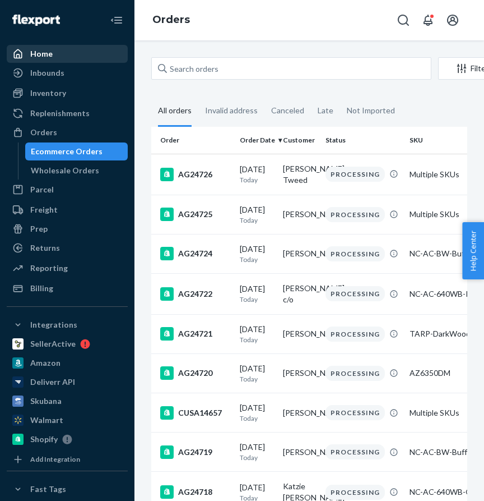  I want to click on div: Walmart, so click(47, 420).